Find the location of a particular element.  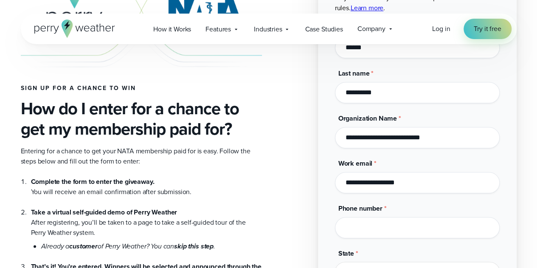

a: Learn more is located at coordinates (367, 8).